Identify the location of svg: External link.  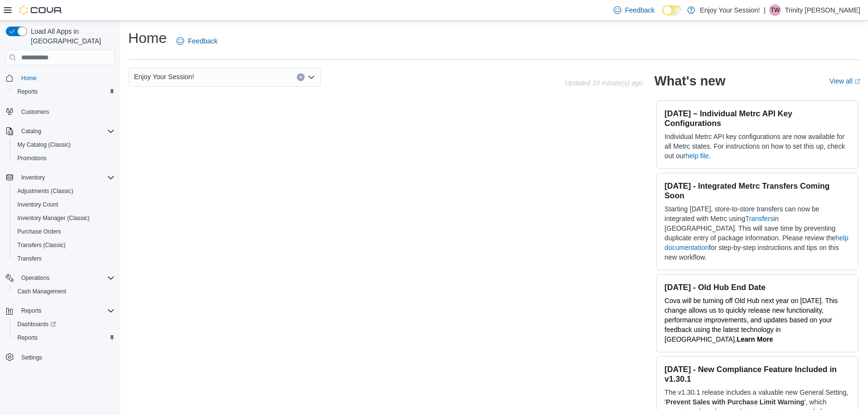
(858, 81).